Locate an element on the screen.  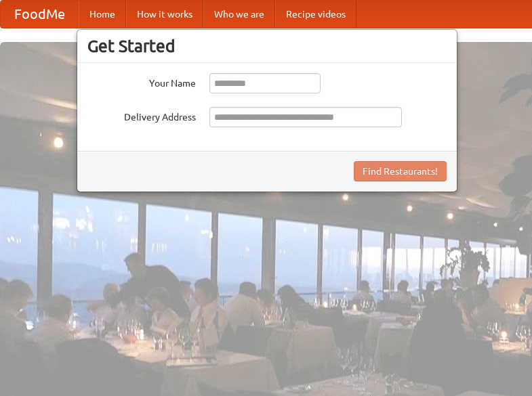
a: Home is located at coordinates (103, 14).